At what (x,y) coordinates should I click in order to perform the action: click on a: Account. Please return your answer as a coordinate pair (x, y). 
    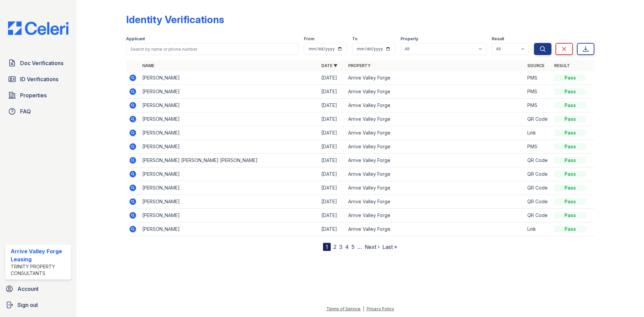
    Looking at the image, I should click on (38, 289).